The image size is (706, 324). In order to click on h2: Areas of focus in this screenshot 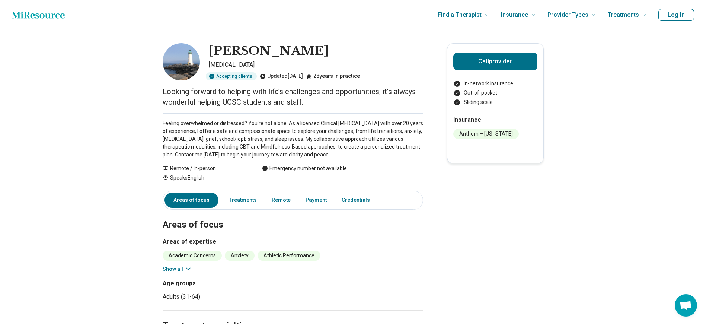, I will do `click(293, 216)`.